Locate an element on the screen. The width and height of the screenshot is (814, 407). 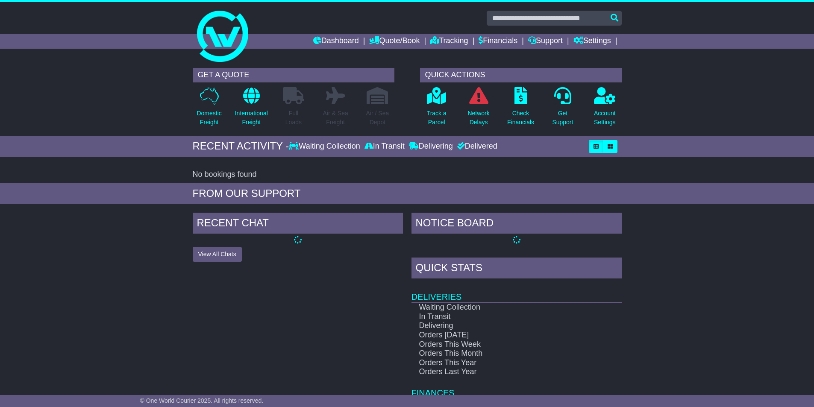
div: QUICK ACTIONS is located at coordinates (521, 75).